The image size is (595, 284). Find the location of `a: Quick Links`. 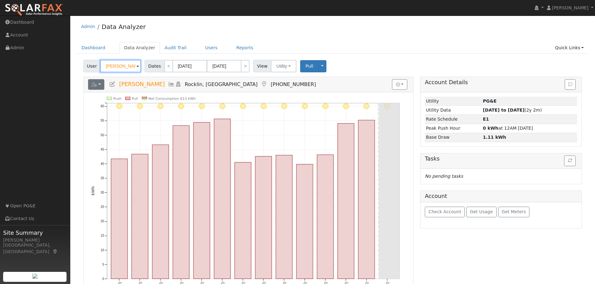

a: Quick Links is located at coordinates (569, 48).